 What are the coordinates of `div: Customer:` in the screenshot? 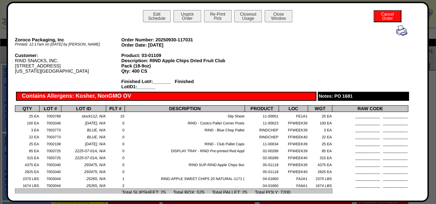 It's located at (68, 55).